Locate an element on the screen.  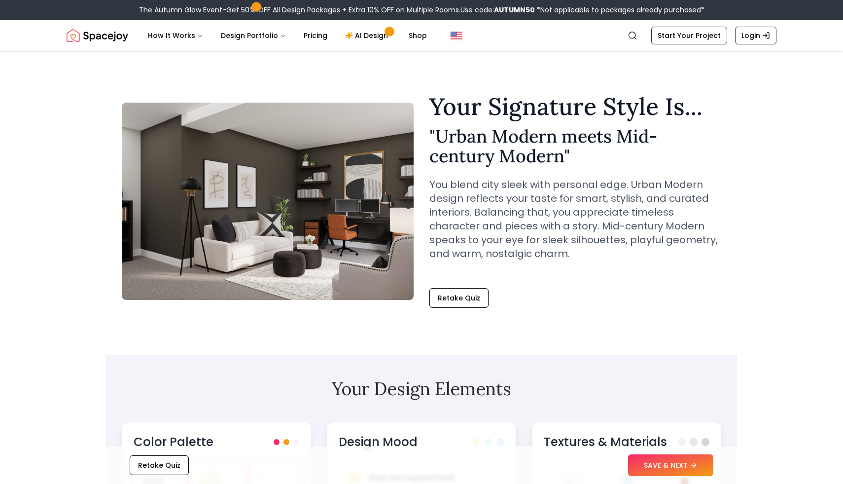
a: Start Your Project is located at coordinates (690, 36).